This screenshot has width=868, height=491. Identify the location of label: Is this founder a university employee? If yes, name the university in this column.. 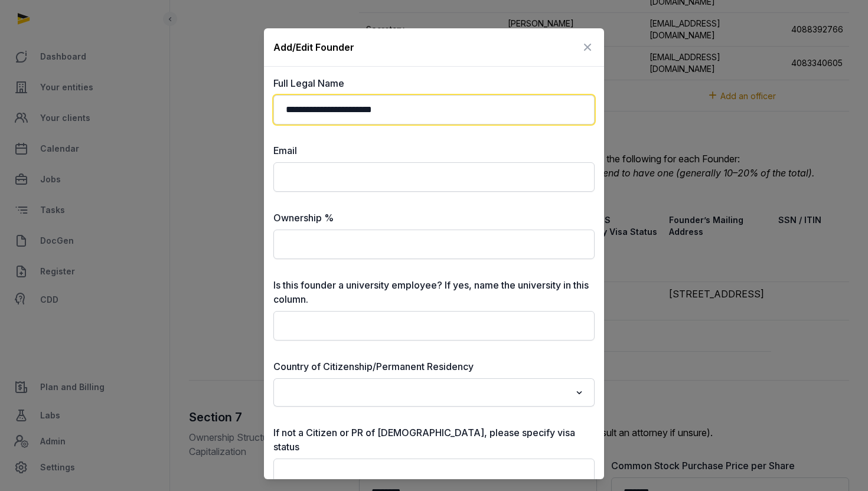
(434, 292).